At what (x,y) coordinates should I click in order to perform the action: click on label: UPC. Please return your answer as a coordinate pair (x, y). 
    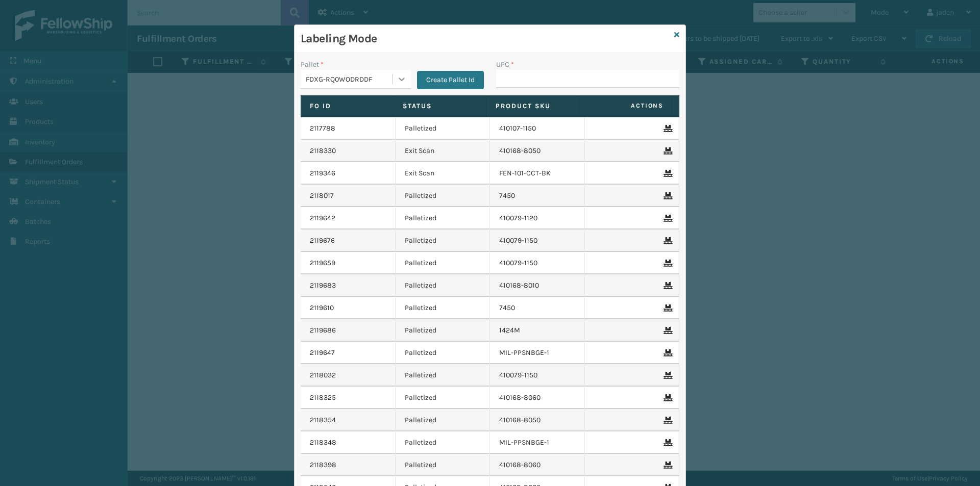
    Looking at the image, I should click on (505, 65).